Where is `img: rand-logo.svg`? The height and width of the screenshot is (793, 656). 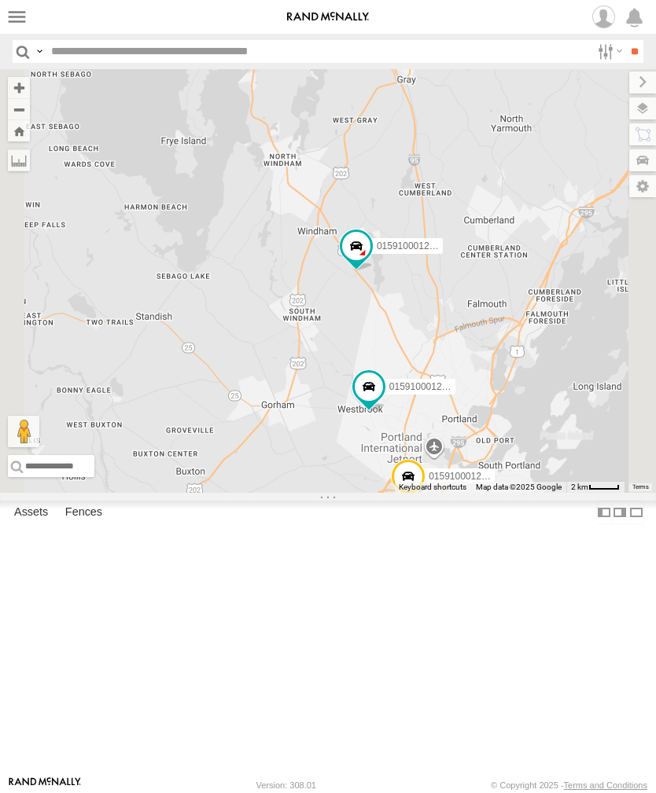
img: rand-logo.svg is located at coordinates (328, 17).